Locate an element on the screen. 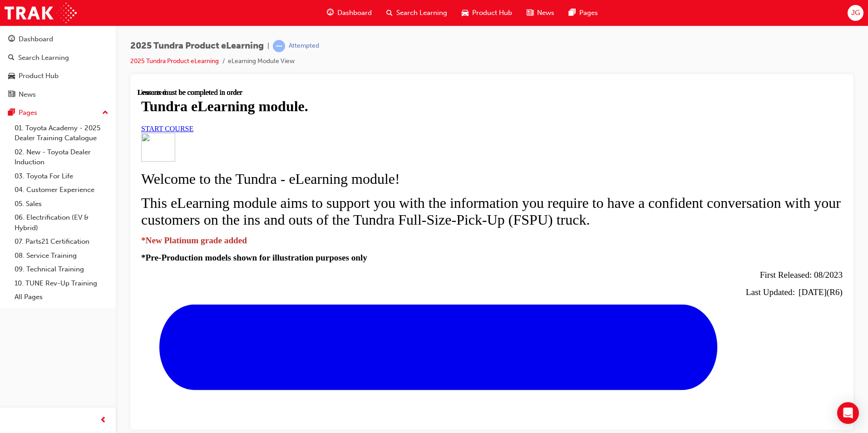 This screenshot has width=868, height=433. span: Welcome to the Tundra - eLearning module! is located at coordinates (133, 91).